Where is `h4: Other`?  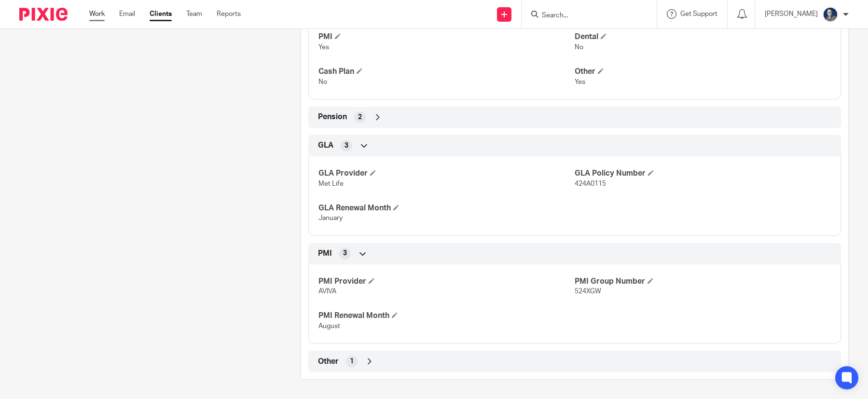 h4: Other is located at coordinates (702, 71).